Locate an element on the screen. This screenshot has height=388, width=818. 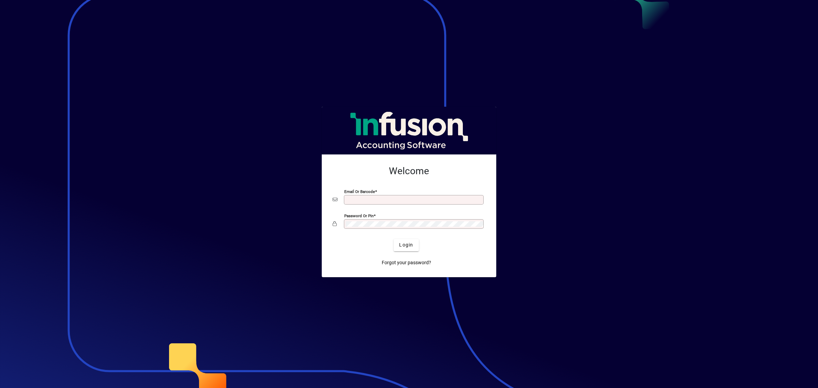
span: Forgot your password? is located at coordinates (406, 262).